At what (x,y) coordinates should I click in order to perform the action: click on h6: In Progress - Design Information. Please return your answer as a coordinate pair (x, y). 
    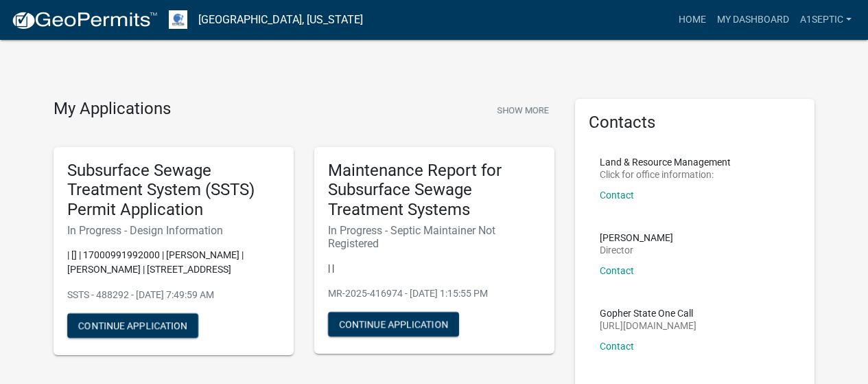
    Looking at the image, I should click on (174, 230).